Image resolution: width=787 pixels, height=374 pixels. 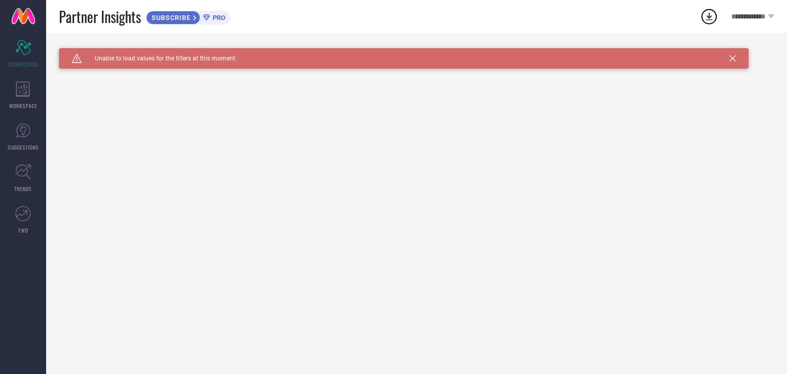 What do you see at coordinates (709, 16) in the screenshot?
I see `div: Open download list` at bounding box center [709, 16].